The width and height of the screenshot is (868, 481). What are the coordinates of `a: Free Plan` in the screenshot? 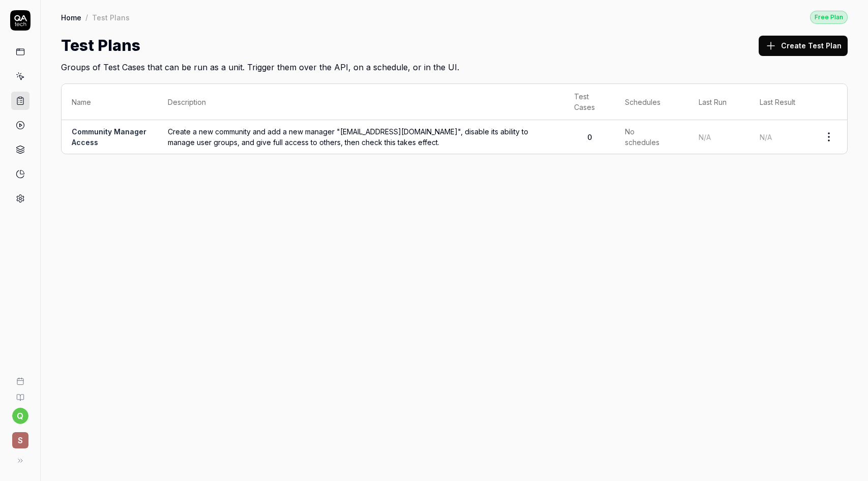 It's located at (829, 17).